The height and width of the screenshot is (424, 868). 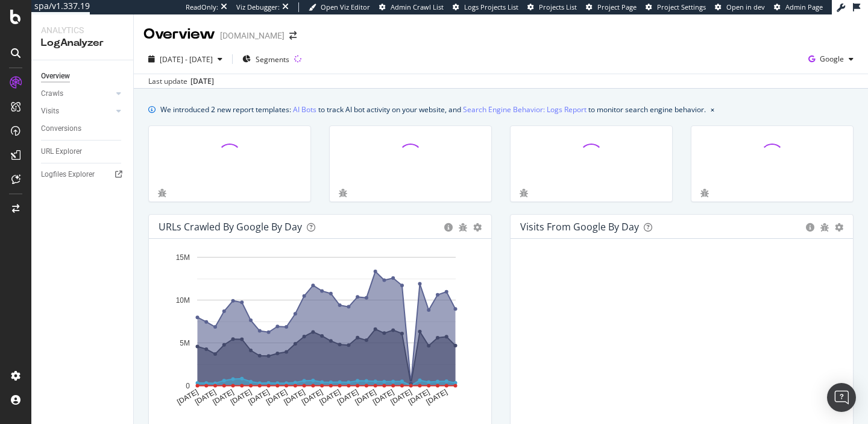 What do you see at coordinates (82, 43) in the screenshot?
I see `div: LogAnalyzer` at bounding box center [82, 43].